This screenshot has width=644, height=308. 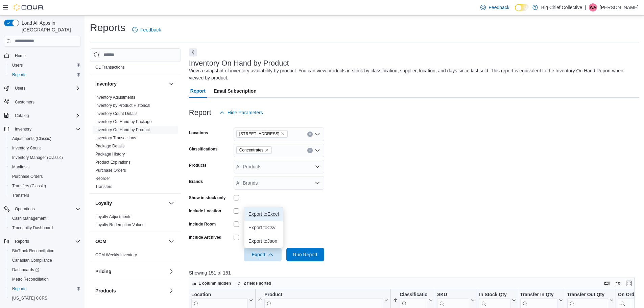 What do you see at coordinates (207, 198) in the screenshot?
I see `label: Show in stock only` at bounding box center [207, 198].